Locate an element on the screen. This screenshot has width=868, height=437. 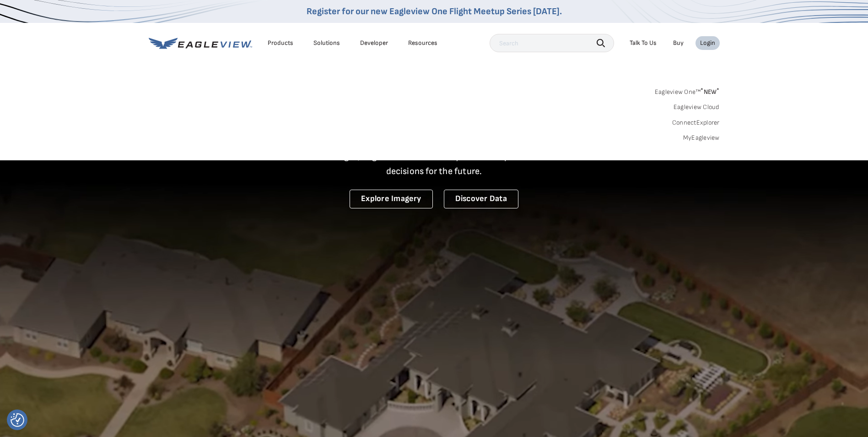
span: NEW is located at coordinates (710, 91).